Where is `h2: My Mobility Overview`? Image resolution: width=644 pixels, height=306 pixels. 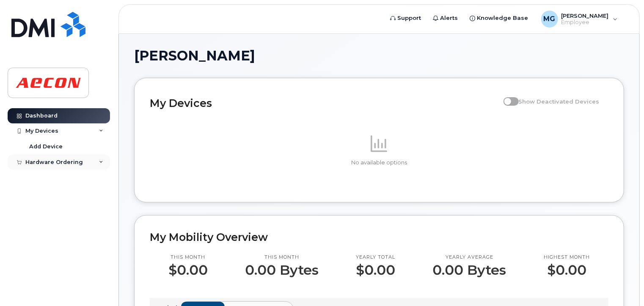 h2: My Mobility Overview is located at coordinates (379, 237).